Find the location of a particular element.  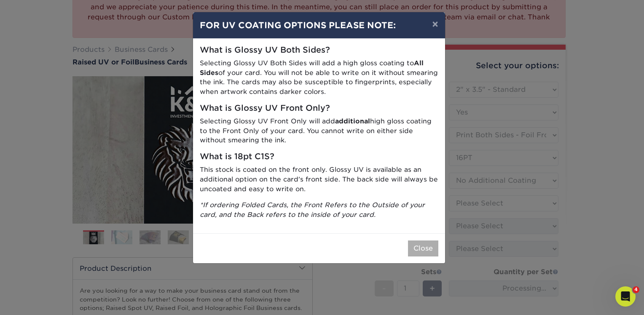

i: *If ordering Folded Cards, the Front Refers to the Outside of your card, and the Back refers to t... is located at coordinates (313, 210).